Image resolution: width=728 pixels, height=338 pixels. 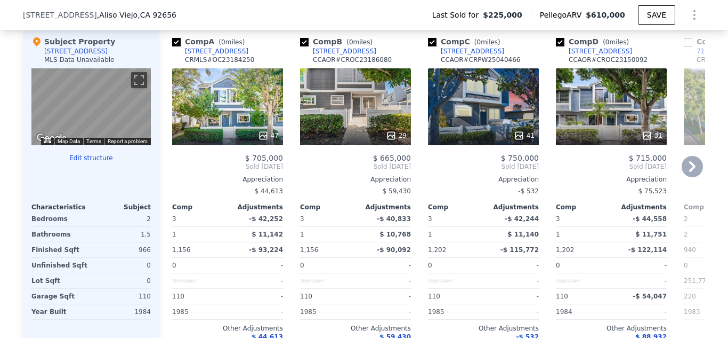 What do you see at coordinates (606, 15) in the screenshot?
I see `span: $610,000` at bounding box center [606, 15].